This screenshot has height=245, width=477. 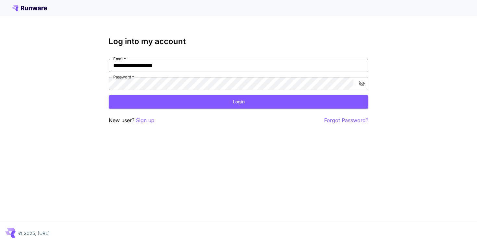 I want to click on p: New user?, so click(x=132, y=120).